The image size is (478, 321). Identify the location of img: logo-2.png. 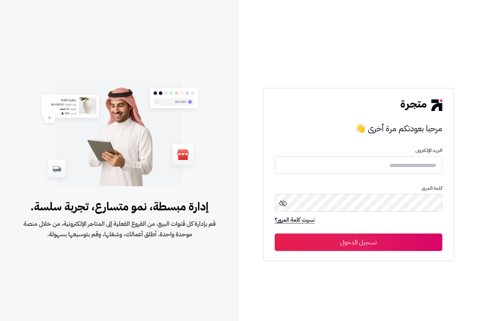
(421, 105).